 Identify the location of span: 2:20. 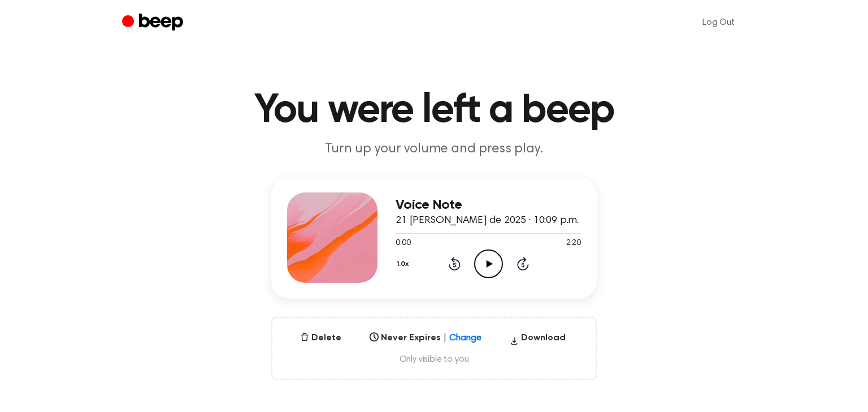
(574, 243).